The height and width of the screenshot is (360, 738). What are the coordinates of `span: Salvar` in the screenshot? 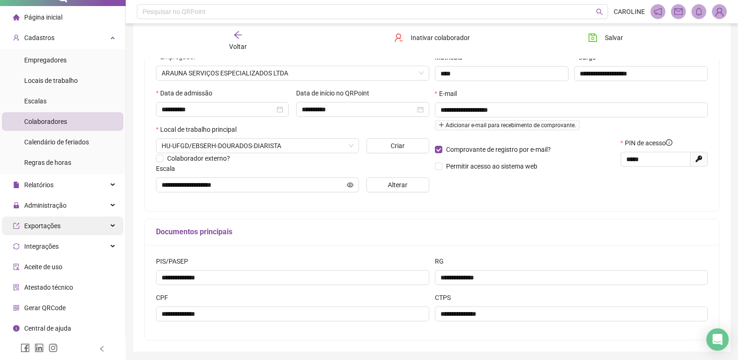 It's located at (613, 38).